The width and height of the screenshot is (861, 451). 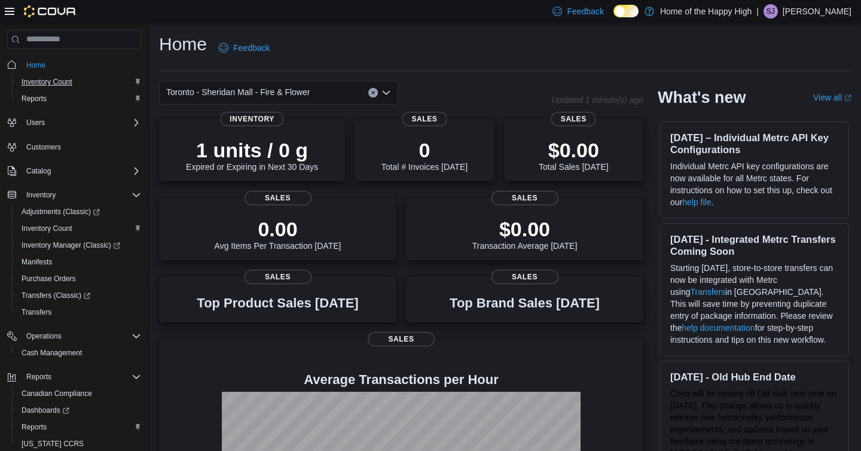 I want to click on p: Updated 1 minute(s) ago, so click(x=598, y=100).